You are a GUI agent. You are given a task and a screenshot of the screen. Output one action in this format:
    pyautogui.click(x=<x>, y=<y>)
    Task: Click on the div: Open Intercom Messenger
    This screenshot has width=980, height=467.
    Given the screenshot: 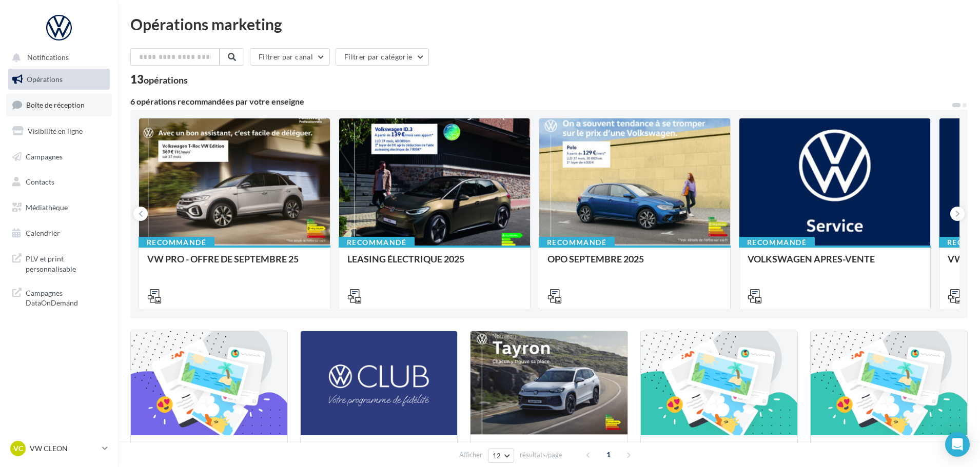 What is the action you would take?
    pyautogui.click(x=957, y=444)
    